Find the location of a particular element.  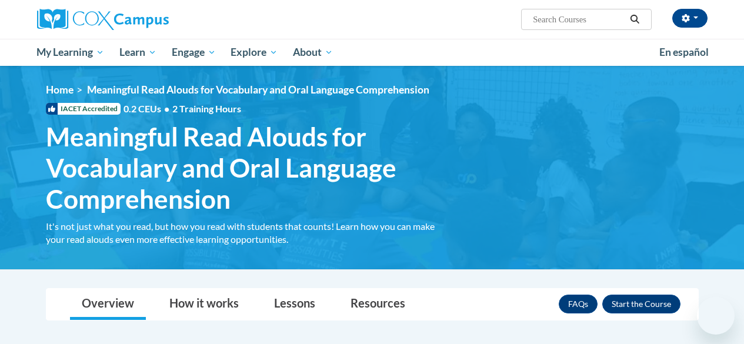

span: 0.2 CEUs is located at coordinates (182, 109).